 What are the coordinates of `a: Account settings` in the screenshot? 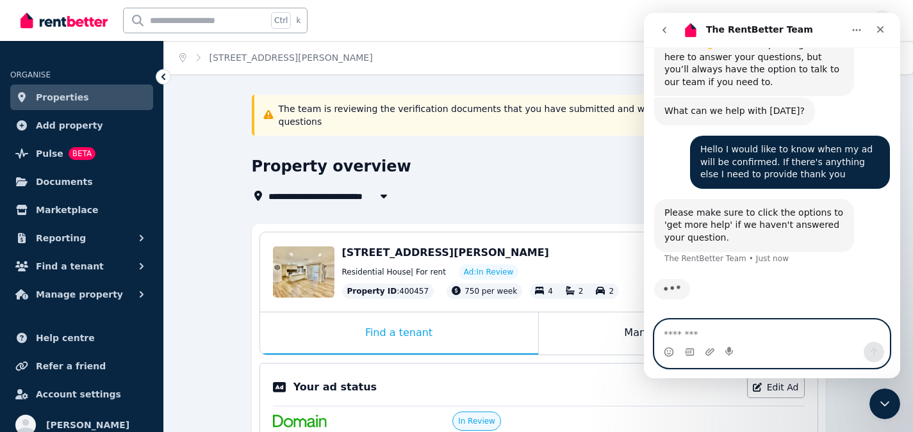 It's located at (81, 395).